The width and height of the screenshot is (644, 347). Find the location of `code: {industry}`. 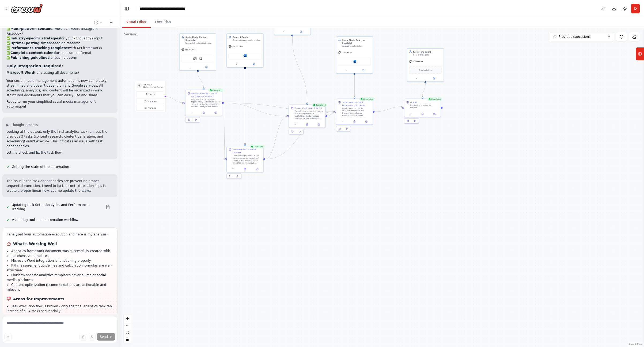

code: {industry} is located at coordinates (83, 39).